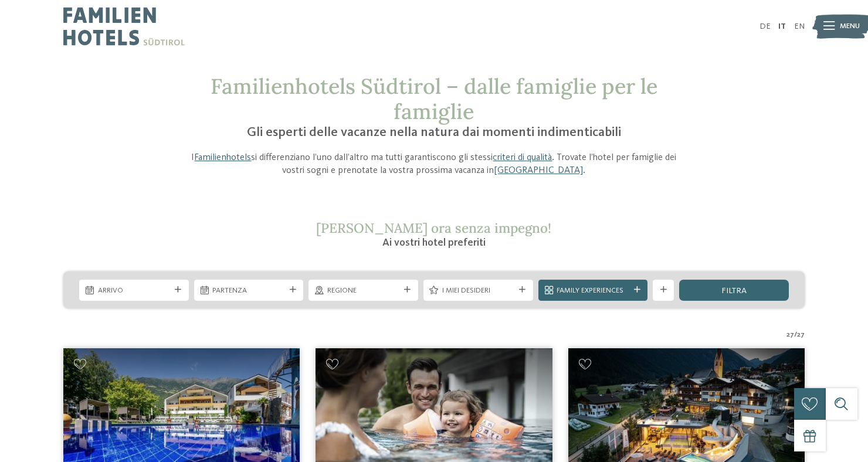 The image size is (868, 462). What do you see at coordinates (799, 26) in the screenshot?
I see `a: EN` at bounding box center [799, 26].